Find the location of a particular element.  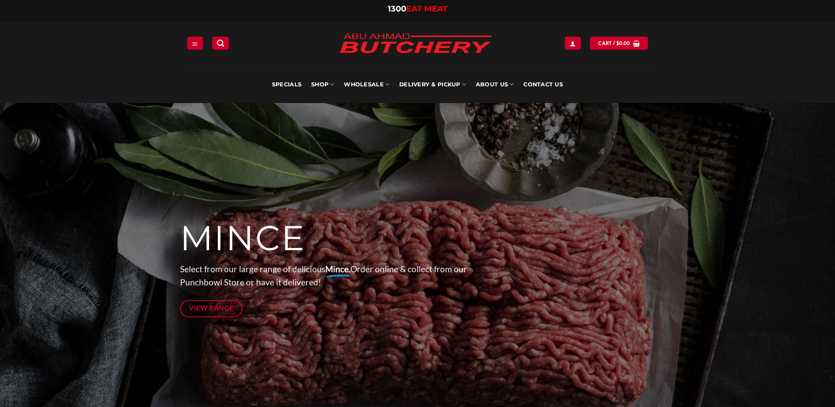

bdi: 0.00 is located at coordinates (623, 43).